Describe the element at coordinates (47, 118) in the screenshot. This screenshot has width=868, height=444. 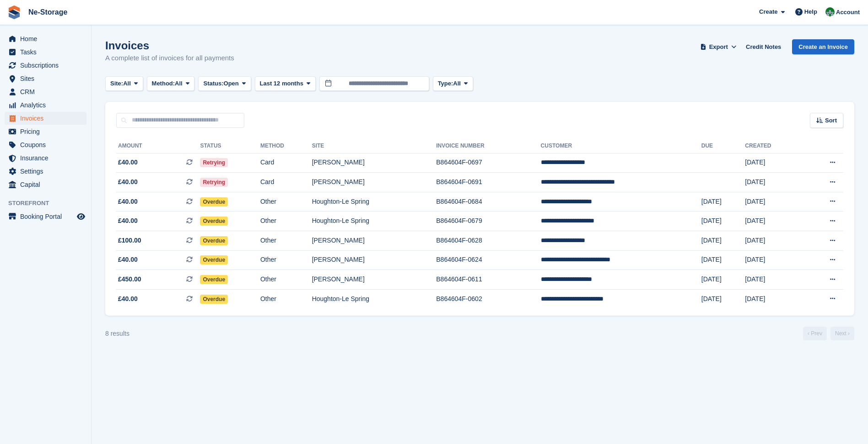
I see `span: Invoices` at that location.